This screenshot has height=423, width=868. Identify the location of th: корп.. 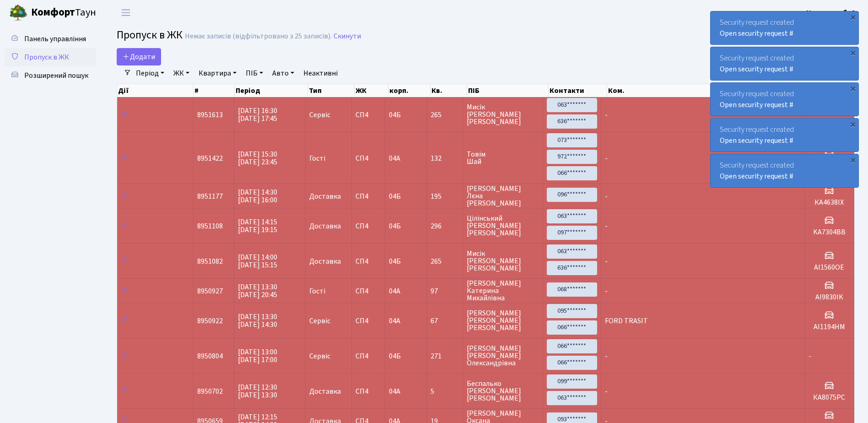
(409, 90).